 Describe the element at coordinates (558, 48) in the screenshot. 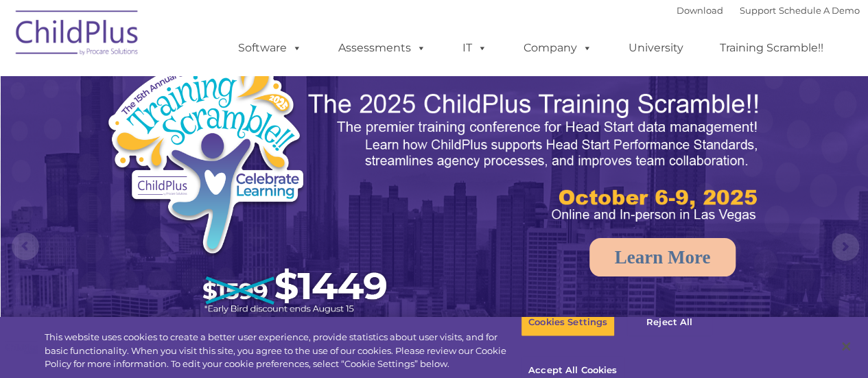

I see `a: Company` at that location.